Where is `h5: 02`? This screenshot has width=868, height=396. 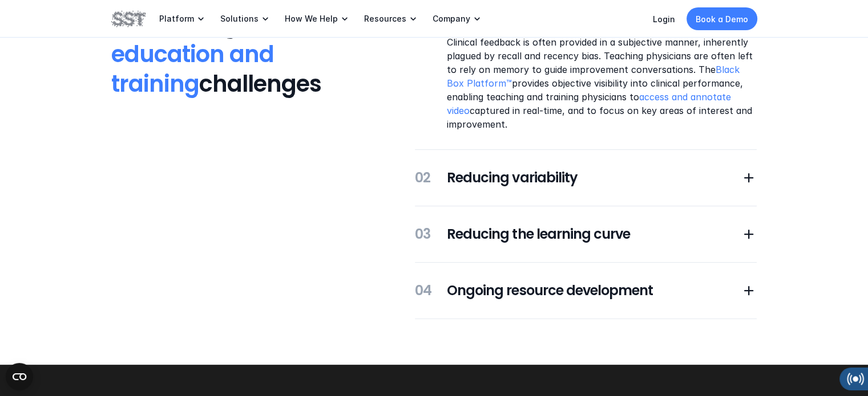 h5: 02 is located at coordinates (424, 178).